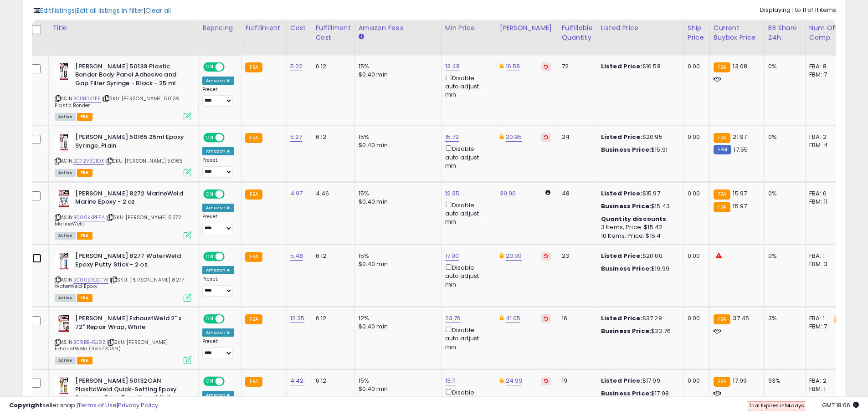  Describe the element at coordinates (87, 98) in the screenshot. I see `a: B01IBOK7FE` at that location.